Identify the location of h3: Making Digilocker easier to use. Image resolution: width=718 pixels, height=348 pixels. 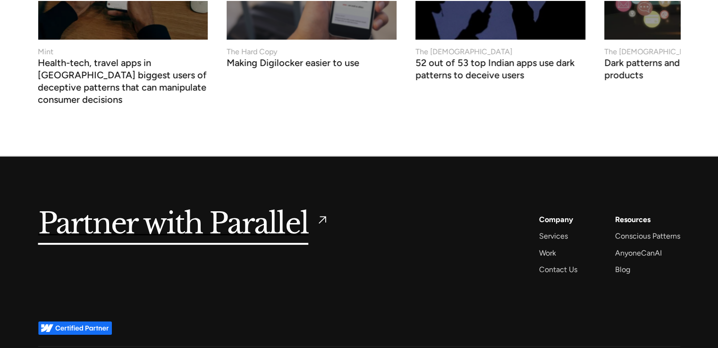
(293, 64).